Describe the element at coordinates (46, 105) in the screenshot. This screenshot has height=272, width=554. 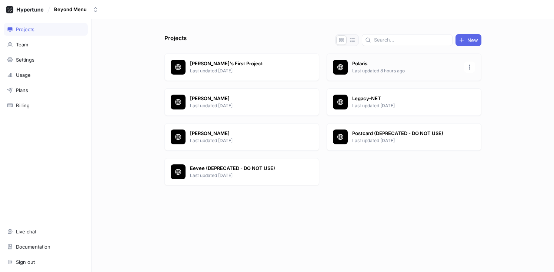
I see `a: Billing` at that location.